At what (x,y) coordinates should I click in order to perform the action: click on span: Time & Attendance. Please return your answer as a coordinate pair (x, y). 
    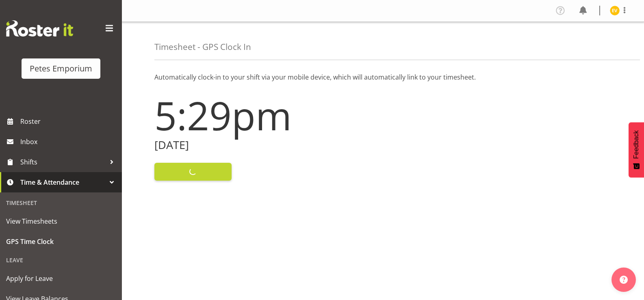
    Looking at the image, I should click on (63, 182).